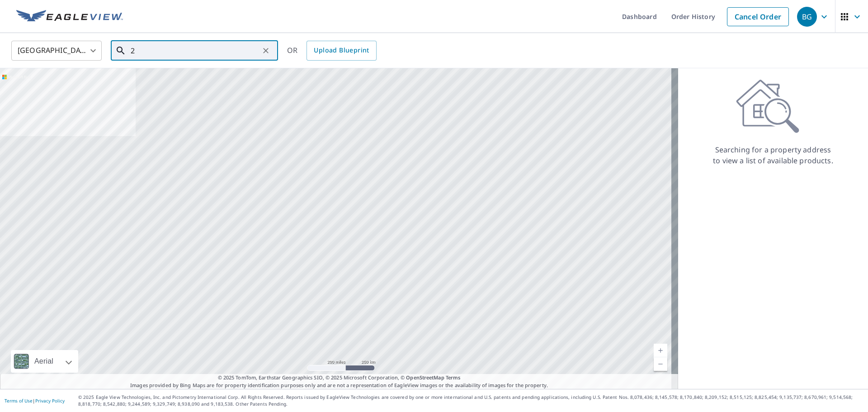 This screenshot has height=412, width=868. I want to click on span: © 2025 TomTom, Earthstar Geographics SIO, © 2025 Microsoft Corporation, ©, so click(339, 378).